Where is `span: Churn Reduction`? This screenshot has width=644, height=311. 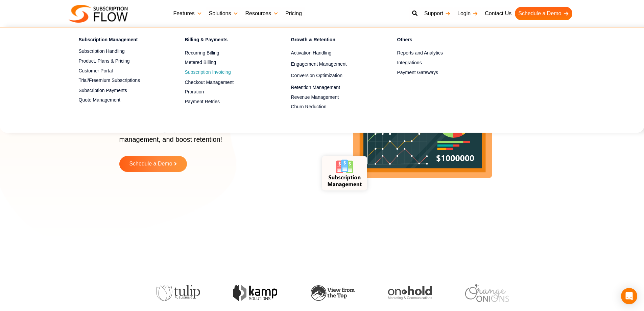 span: Churn Reduction is located at coordinates (309, 107).